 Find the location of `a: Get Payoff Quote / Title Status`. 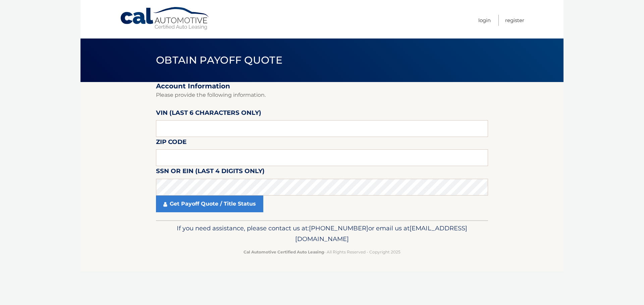

a: Get Payoff Quote / Title Status is located at coordinates (209, 204).